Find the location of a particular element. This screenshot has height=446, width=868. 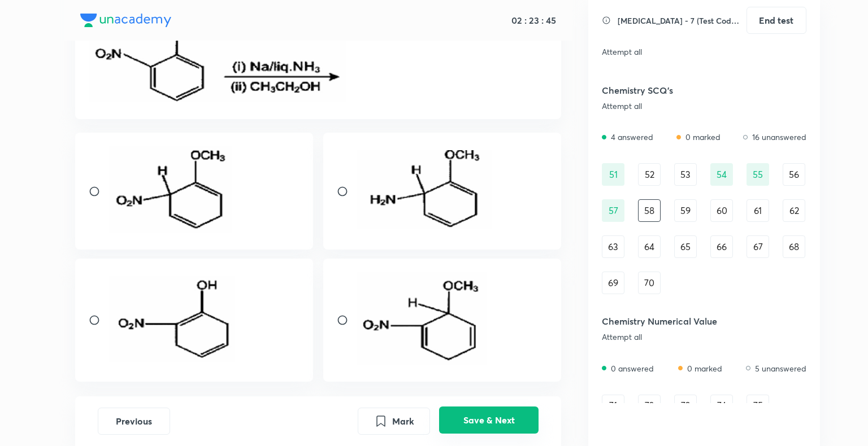

img: 03-10-25-11:52:20-AM is located at coordinates (217, 62).